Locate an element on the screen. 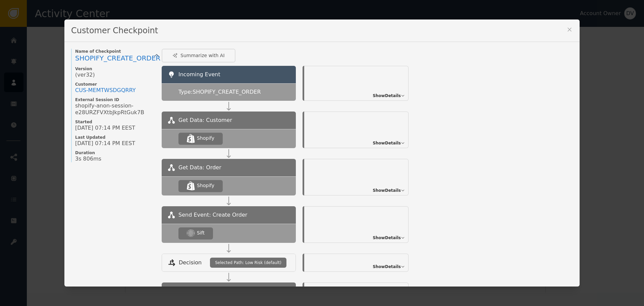  span: Selected Path: Low Risk (default) is located at coordinates (248, 263).